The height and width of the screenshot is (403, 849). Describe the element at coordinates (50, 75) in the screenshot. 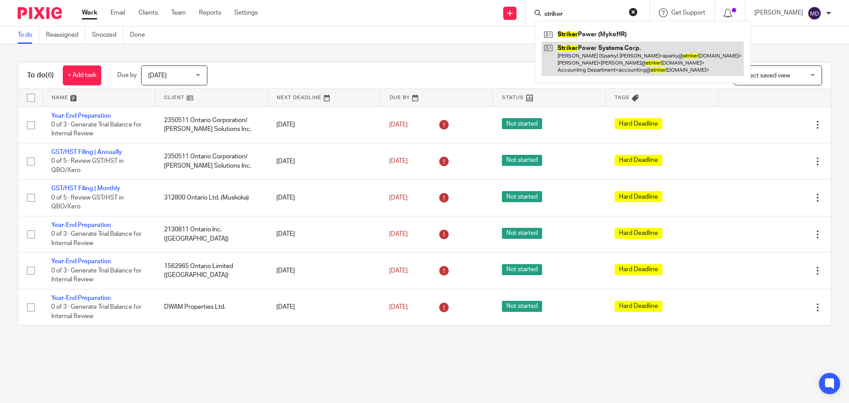

I see `span: (6)` at that location.